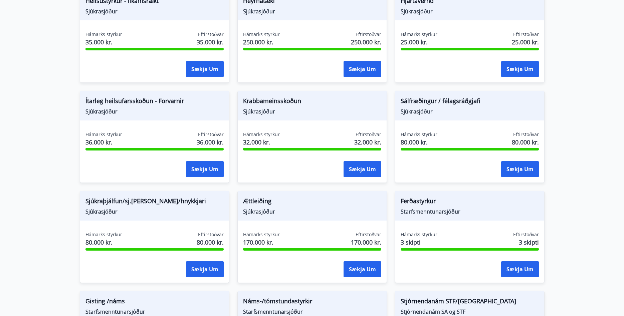 This screenshot has width=624, height=316. I want to click on span: Gisting /náms, so click(154, 302).